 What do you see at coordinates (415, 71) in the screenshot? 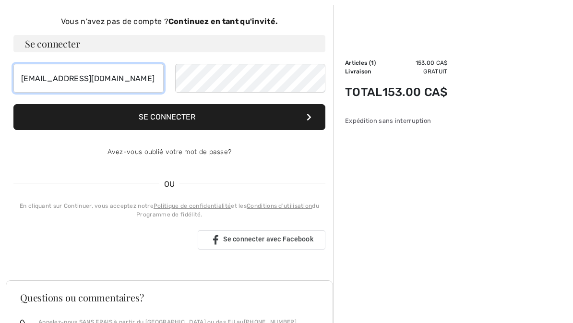
I see `td: Gratuit` at bounding box center [415, 71].